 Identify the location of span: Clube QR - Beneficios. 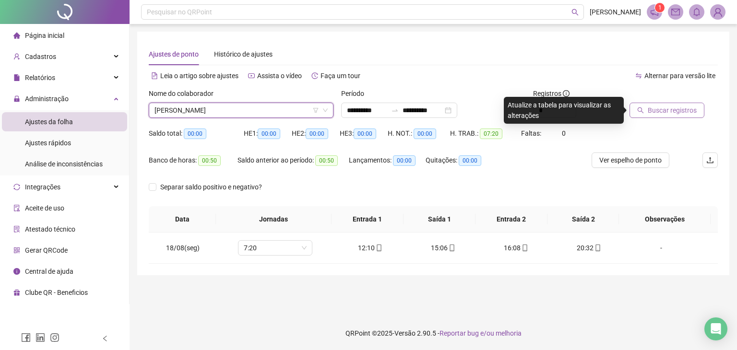
(56, 292).